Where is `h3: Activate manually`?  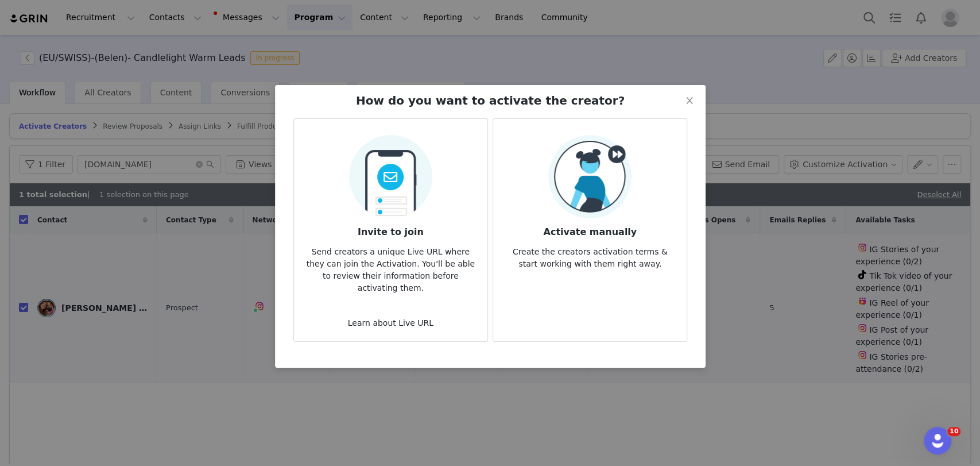 h3: Activate manually is located at coordinates (590, 229).